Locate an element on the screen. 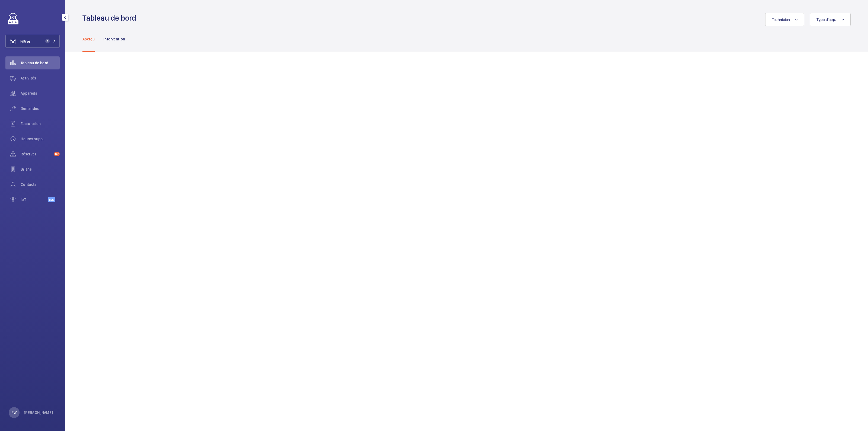 Image resolution: width=868 pixels, height=431 pixels. span: Technicien is located at coordinates (781, 19).